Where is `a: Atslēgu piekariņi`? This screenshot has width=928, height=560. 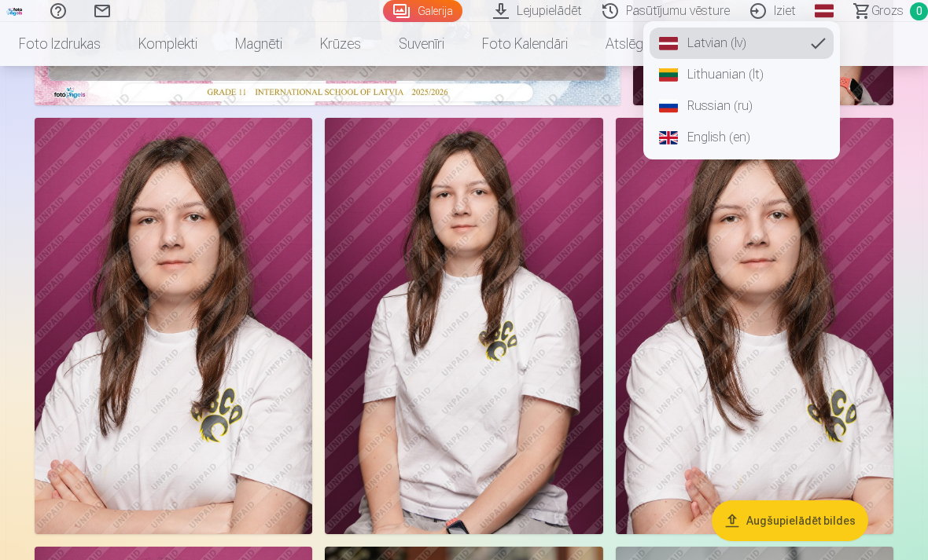
a: Atslēgu piekariņi is located at coordinates (653, 44).